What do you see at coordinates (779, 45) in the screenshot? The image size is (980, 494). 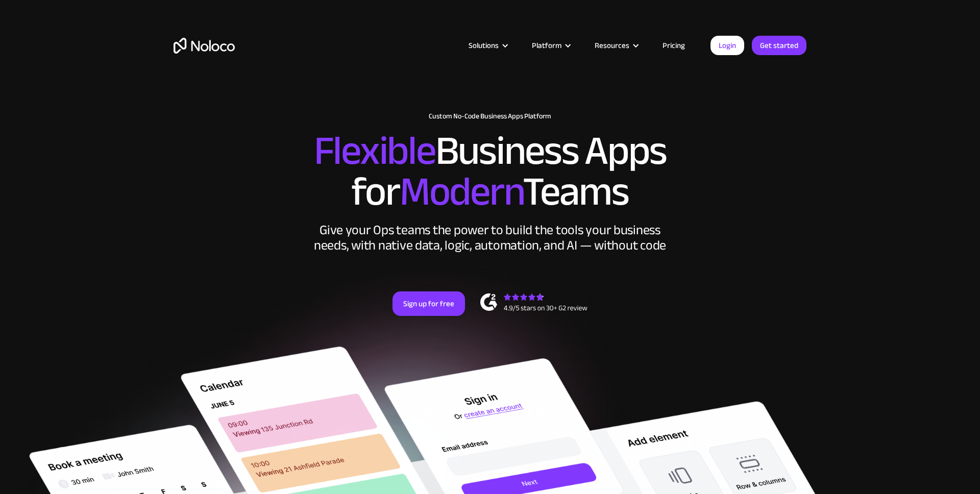 I see `a: Get started` at bounding box center [779, 45].